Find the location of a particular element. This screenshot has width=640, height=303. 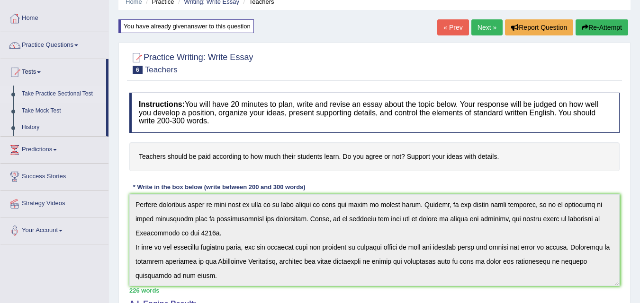

a: Tests is located at coordinates (53, 71).